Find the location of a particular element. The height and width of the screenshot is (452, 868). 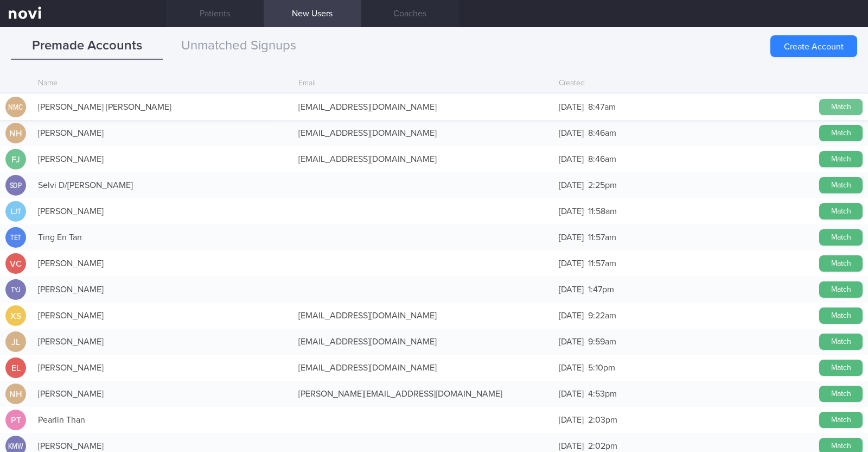

span: 9:59am is located at coordinates (602, 341).